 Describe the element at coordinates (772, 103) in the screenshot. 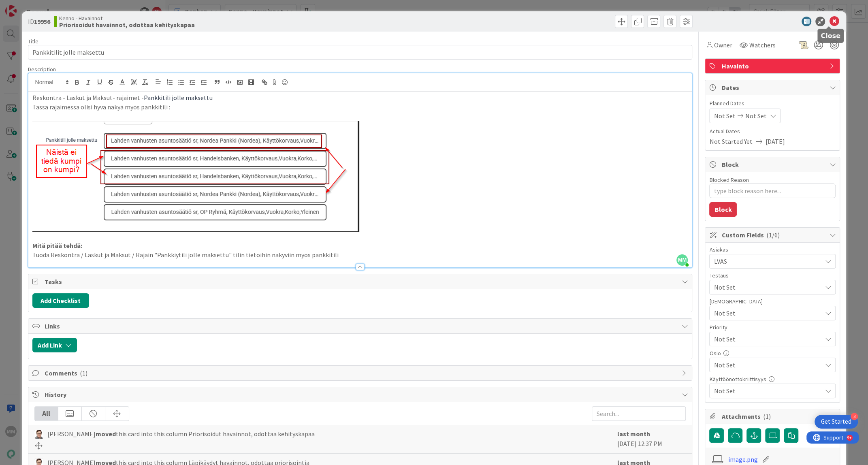

I see `span: Planned Dates` at that location.